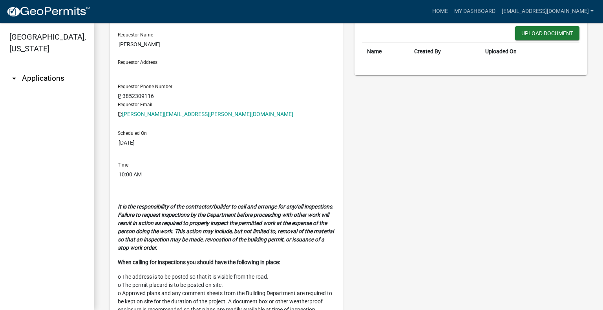 The width and height of the screenshot is (603, 310). What do you see at coordinates (445, 52) in the screenshot?
I see `th: Created By` at bounding box center [445, 52].